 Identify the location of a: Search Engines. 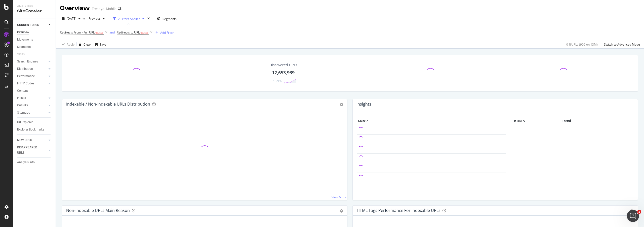
(32, 61).